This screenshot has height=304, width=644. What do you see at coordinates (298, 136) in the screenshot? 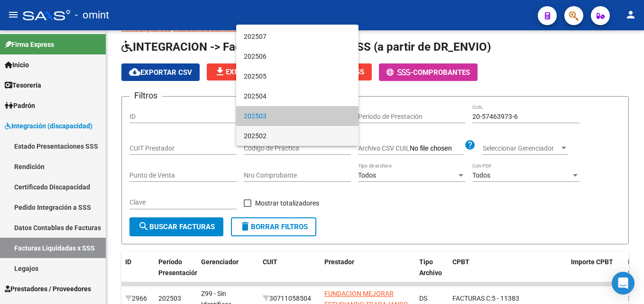
I see `span: 202502` at bounding box center [298, 136].